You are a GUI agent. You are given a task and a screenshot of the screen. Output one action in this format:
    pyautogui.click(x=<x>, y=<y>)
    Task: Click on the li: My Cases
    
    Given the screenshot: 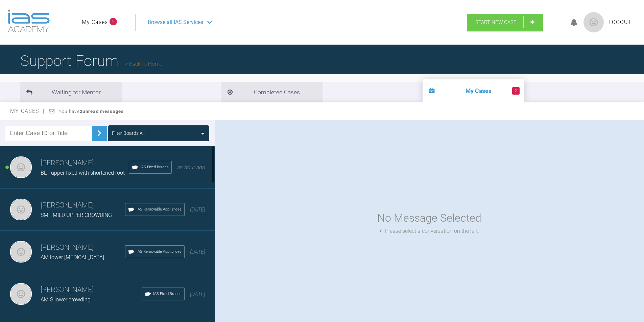 What is the action you would take?
    pyautogui.click(x=473, y=91)
    